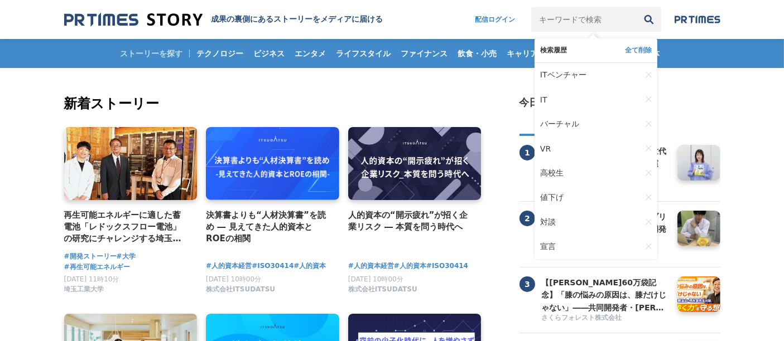  Describe the element at coordinates (424, 54) in the screenshot. I see `a: ファイナンス` at that location.